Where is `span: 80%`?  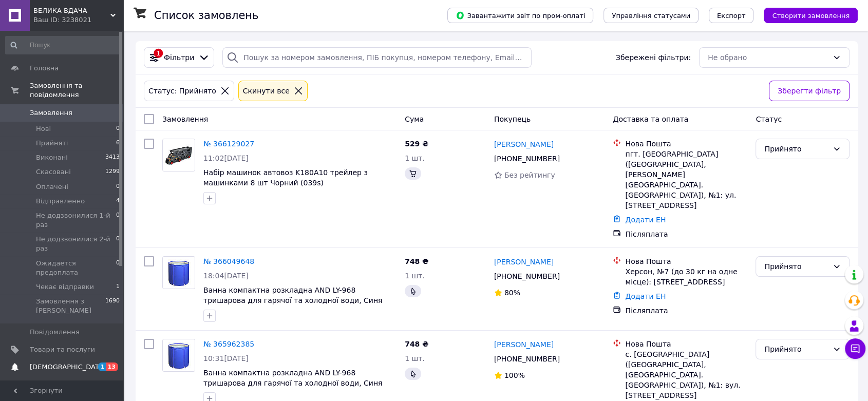 span: 80% is located at coordinates (512, 292).